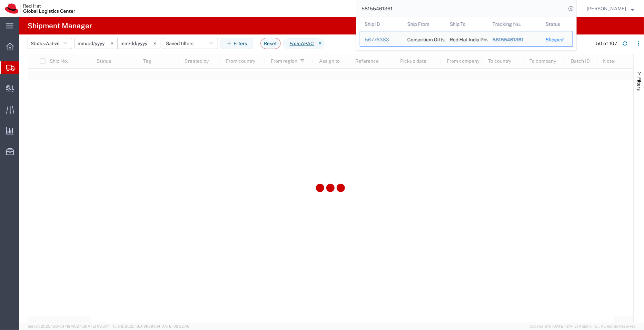  What do you see at coordinates (300, 44) in the screenshot?
I see `span: From APAC` at bounding box center [300, 44].